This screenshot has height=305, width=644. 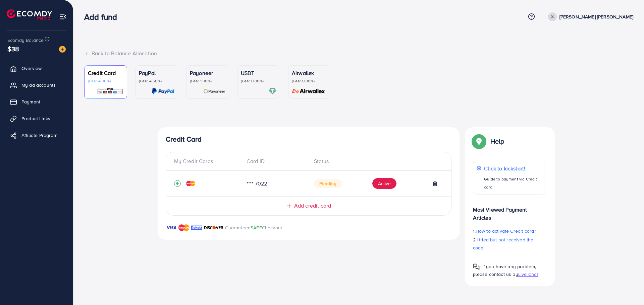 What do you see at coordinates (256, 228) in the screenshot?
I see `span: SAFE` at bounding box center [256, 228].